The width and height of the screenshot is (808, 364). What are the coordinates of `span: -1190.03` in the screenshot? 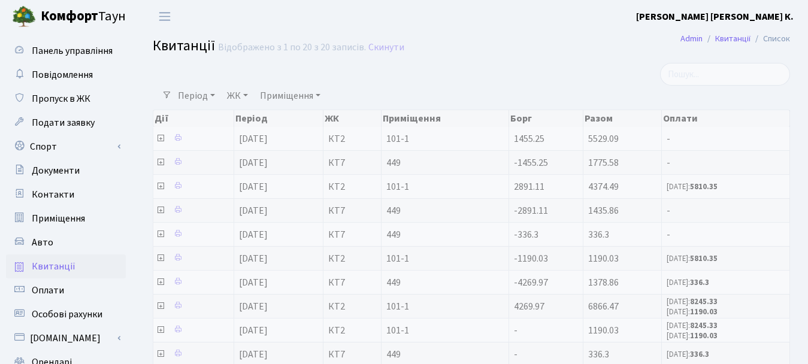 It's located at (531, 259).